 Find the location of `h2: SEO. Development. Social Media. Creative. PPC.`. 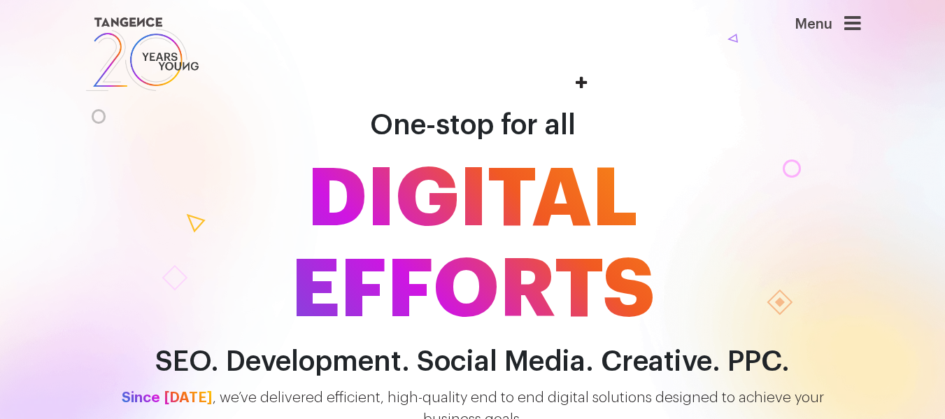

h2: SEO. Development. Social Media. Creative. PPC. is located at coordinates (473, 362).